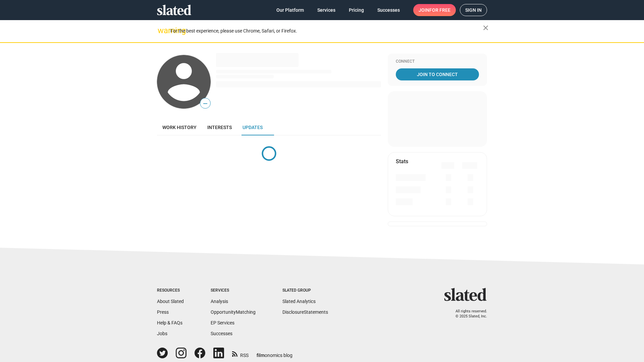 The height and width of the screenshot is (362, 644). I want to click on mat-card-title: Stats, so click(402, 161).